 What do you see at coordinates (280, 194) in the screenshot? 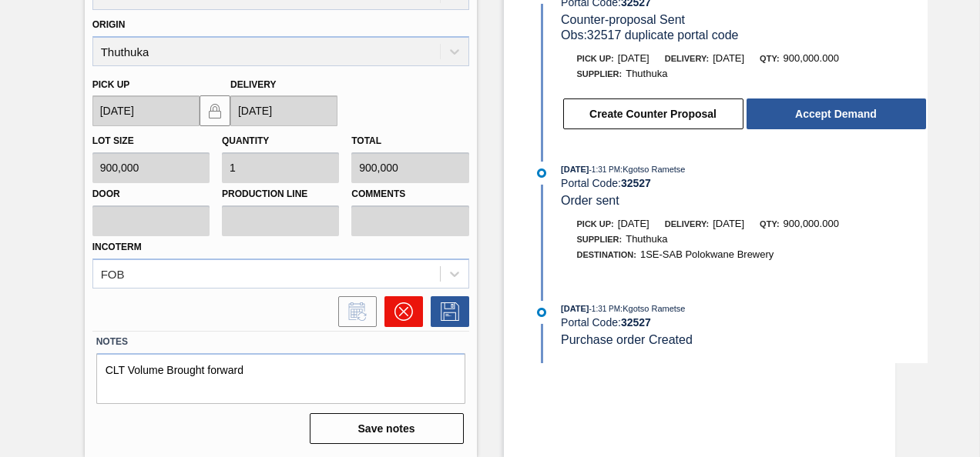
I see `label: Production Line` at bounding box center [280, 194].